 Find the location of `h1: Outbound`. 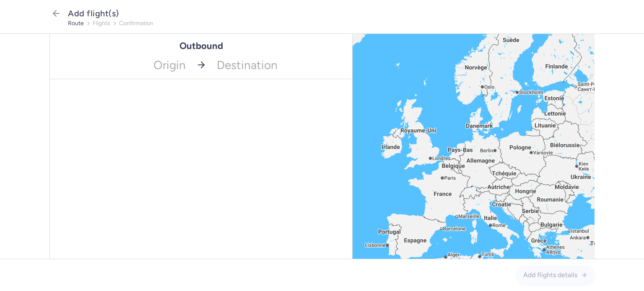

h1: Outbound is located at coordinates (201, 46).